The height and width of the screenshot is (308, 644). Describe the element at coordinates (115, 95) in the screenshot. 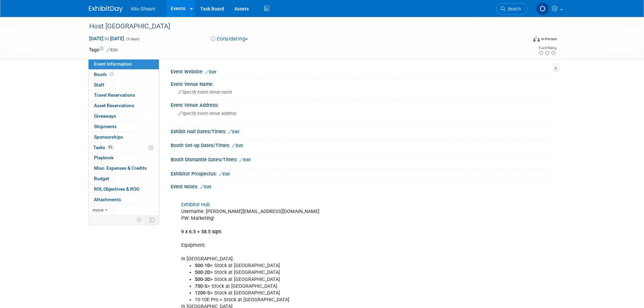

I see `span: Travel Reservations` at that location.